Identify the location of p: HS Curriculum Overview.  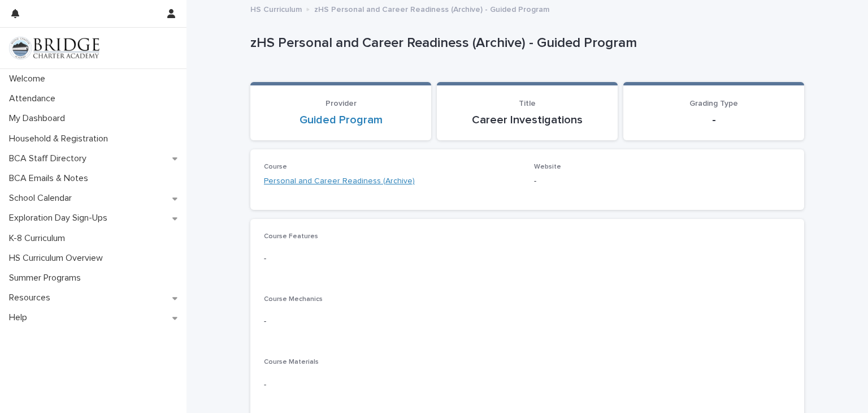
(58, 258).